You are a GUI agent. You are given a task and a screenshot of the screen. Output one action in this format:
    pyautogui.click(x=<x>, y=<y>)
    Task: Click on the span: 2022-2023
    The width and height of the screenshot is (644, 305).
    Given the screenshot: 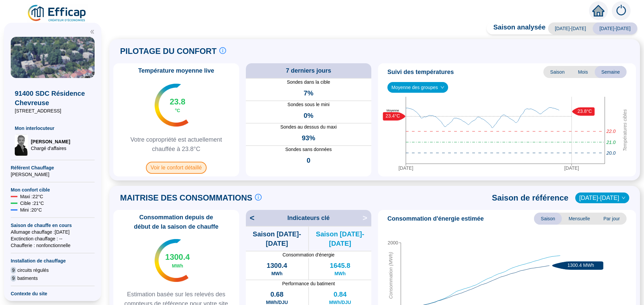 What is the action you would take?
    pyautogui.click(x=602, y=198)
    